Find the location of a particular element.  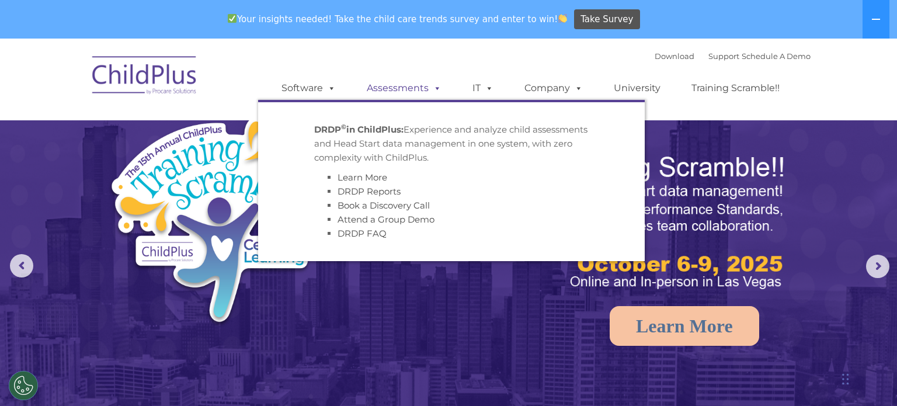

a: Software is located at coordinates (308, 88).